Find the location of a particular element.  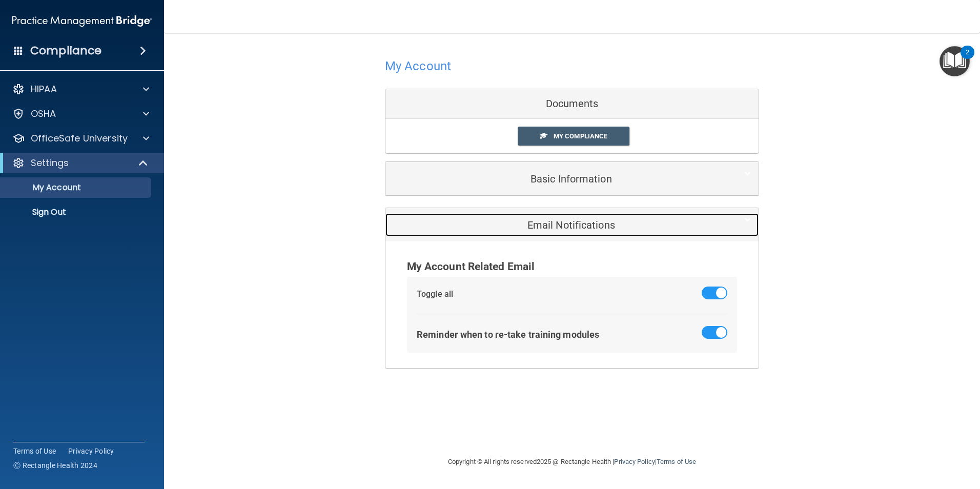

h5: Basic Information is located at coordinates (556, 179).